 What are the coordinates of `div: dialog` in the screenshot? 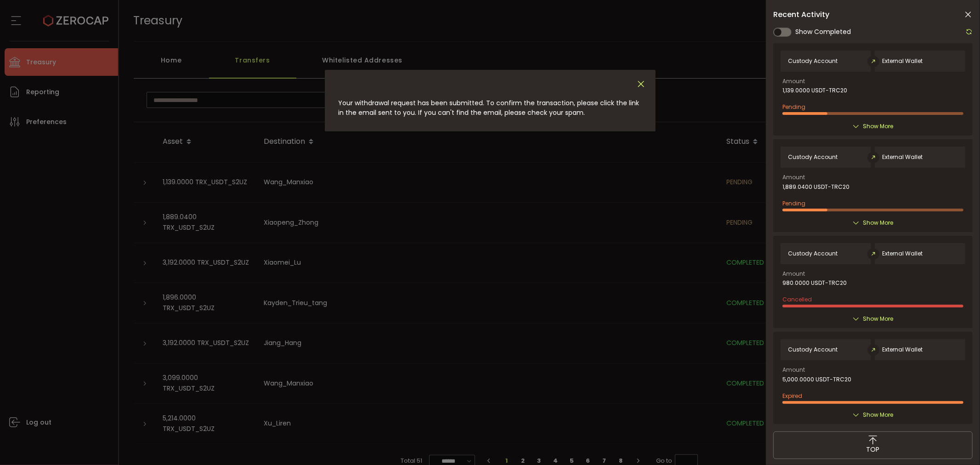 It's located at (490, 100).